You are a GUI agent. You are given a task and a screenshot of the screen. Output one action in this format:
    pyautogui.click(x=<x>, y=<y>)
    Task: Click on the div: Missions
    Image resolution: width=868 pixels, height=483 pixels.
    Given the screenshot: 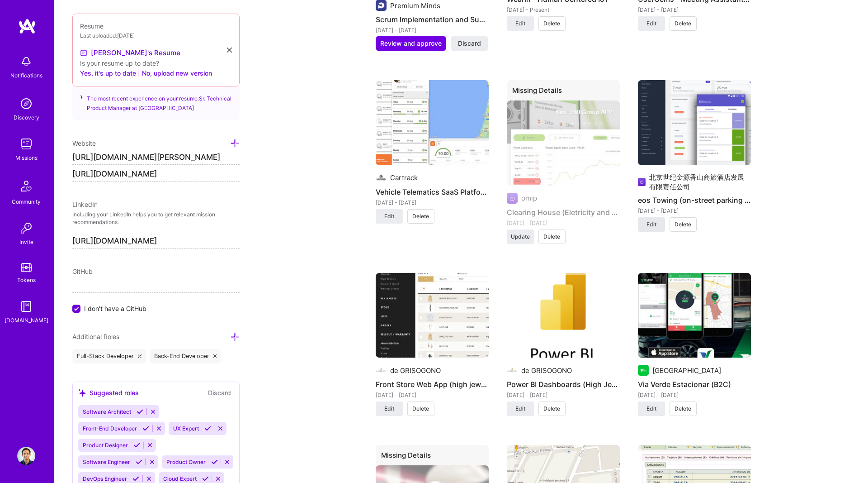 What is the action you would take?
    pyautogui.click(x=26, y=157)
    